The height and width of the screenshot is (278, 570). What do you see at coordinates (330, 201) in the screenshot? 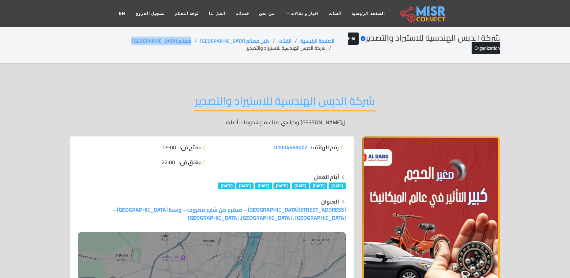
I see `strong: العنوان` at bounding box center [330, 201].